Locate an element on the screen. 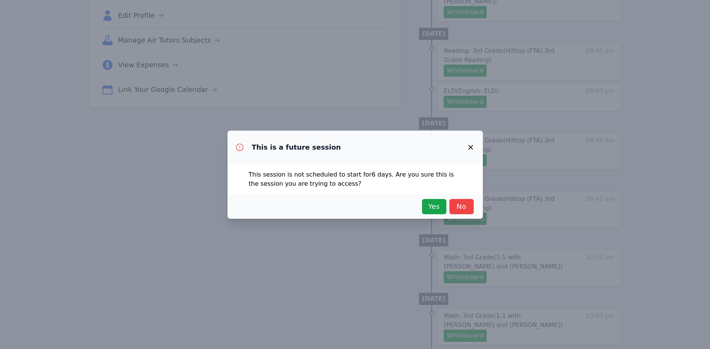  button: Yes is located at coordinates (434, 207).